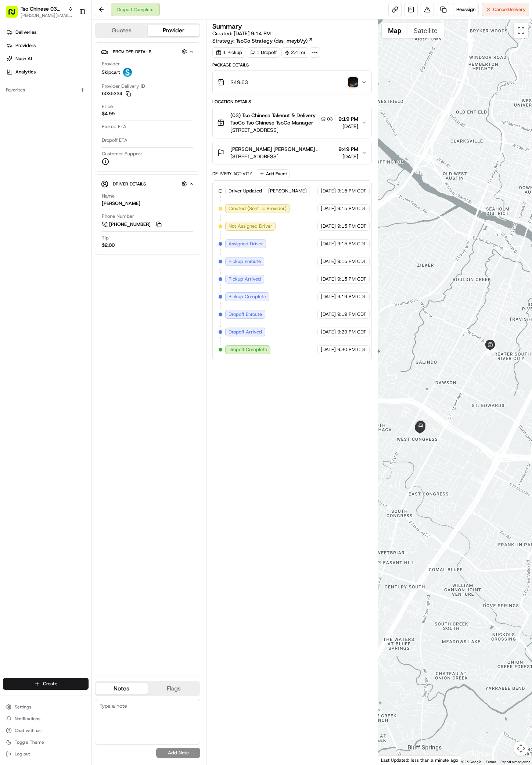 Image resolution: width=532 pixels, height=765 pixels. Describe the element at coordinates (491, 762) in the screenshot. I see `a: Terms` at that location.